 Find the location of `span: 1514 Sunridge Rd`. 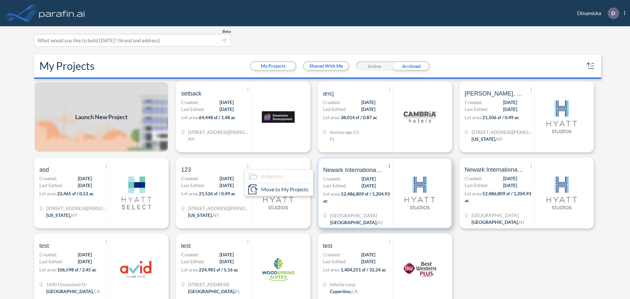

span: 1514 Sunridge Rd is located at coordinates (214, 284).